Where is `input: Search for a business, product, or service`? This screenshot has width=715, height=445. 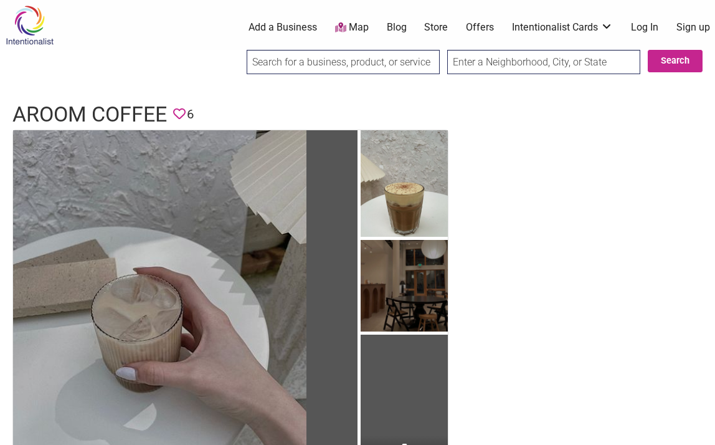
input: Search for a business, product, or service is located at coordinates (343, 62).